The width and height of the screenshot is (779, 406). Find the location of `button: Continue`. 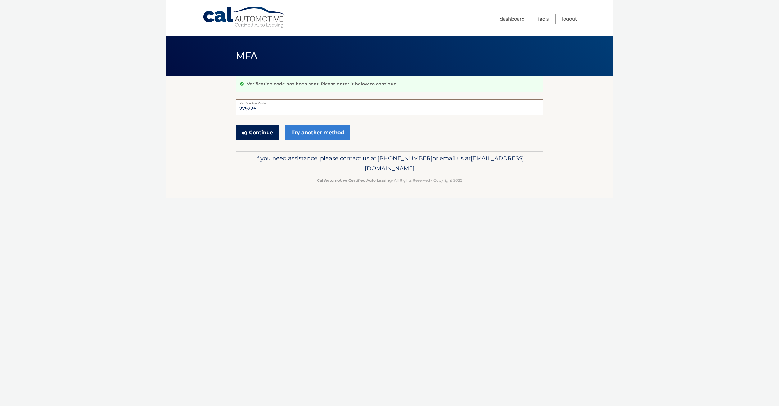

button: Continue is located at coordinates (257, 133).